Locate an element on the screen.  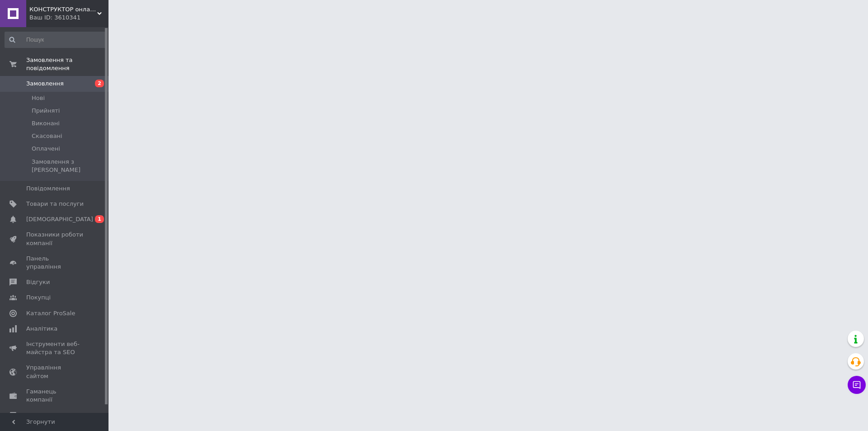
span: Інструменти веб-майстра та SEO is located at coordinates (55, 348).